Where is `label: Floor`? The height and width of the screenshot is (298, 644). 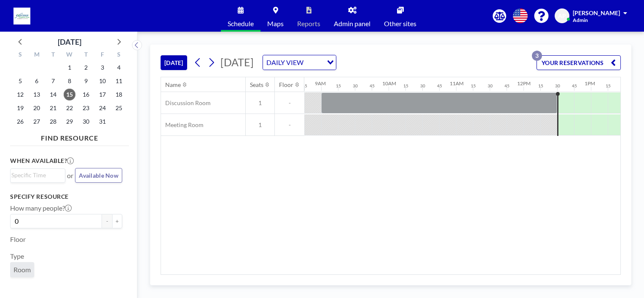 label: Floor is located at coordinates (18, 239).